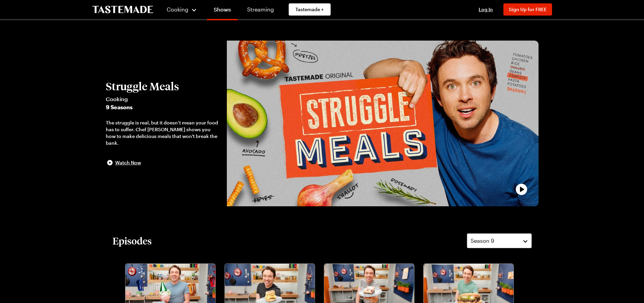  What do you see at coordinates (163, 124) in the screenshot?
I see `button: Struggle MealsCooking9 SeasonsThe struggle is real, but it doesn’t mean your food has to suffer. ...` at bounding box center [163, 124].